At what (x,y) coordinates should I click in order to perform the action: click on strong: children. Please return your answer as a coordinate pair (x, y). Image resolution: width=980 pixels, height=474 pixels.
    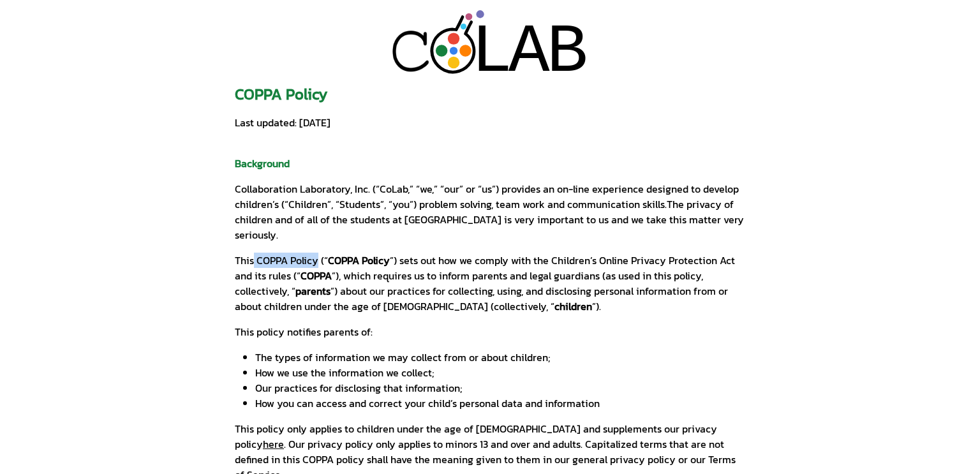
    Looking at the image, I should click on (573, 306).